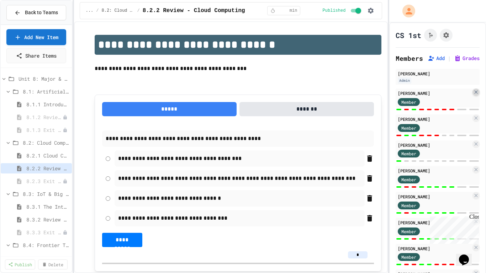 The image size is (486, 273). What do you see at coordinates (334, 11) in the screenshot?
I see `span: Published` at bounding box center [334, 11].